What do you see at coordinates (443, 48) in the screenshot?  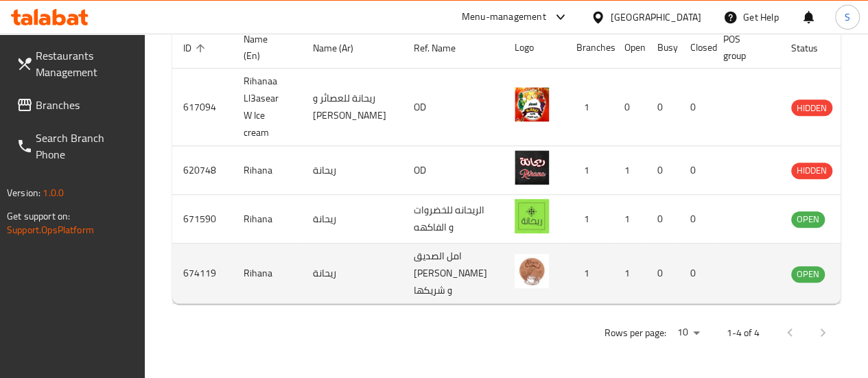 I see `span: Ref. Name` at bounding box center [443, 48].